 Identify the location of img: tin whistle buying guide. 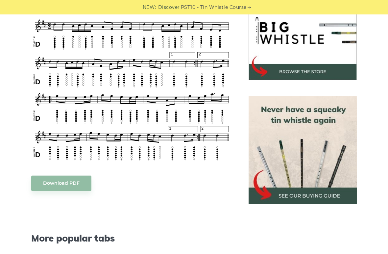
(302, 150).